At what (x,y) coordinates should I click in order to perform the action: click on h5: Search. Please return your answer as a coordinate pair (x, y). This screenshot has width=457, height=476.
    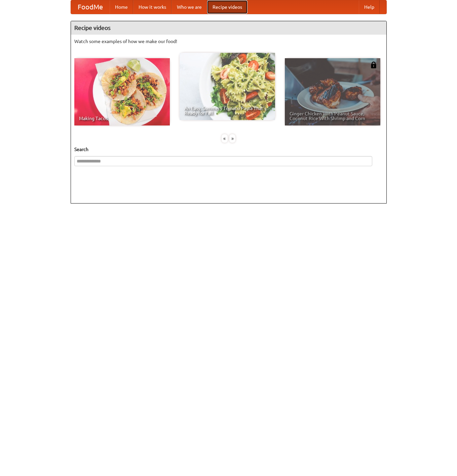
    Looking at the image, I should click on (228, 149).